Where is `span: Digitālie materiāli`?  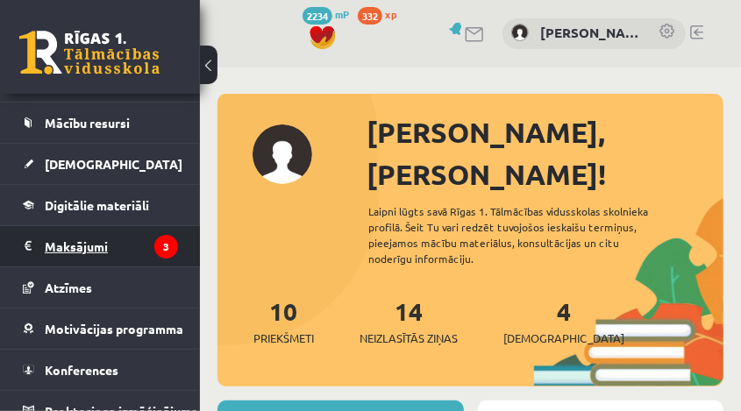 span: Digitālie materiāli is located at coordinates (96, 205).